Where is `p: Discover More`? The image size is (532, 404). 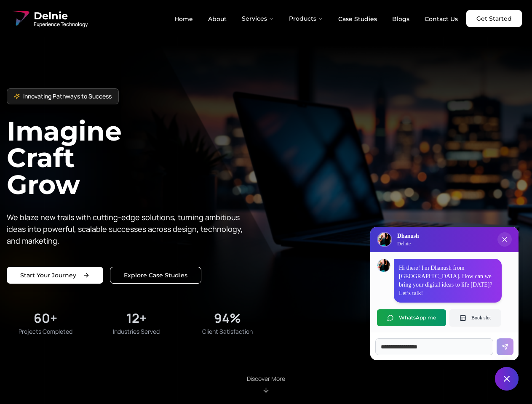 p: Discover More is located at coordinates (266, 379).